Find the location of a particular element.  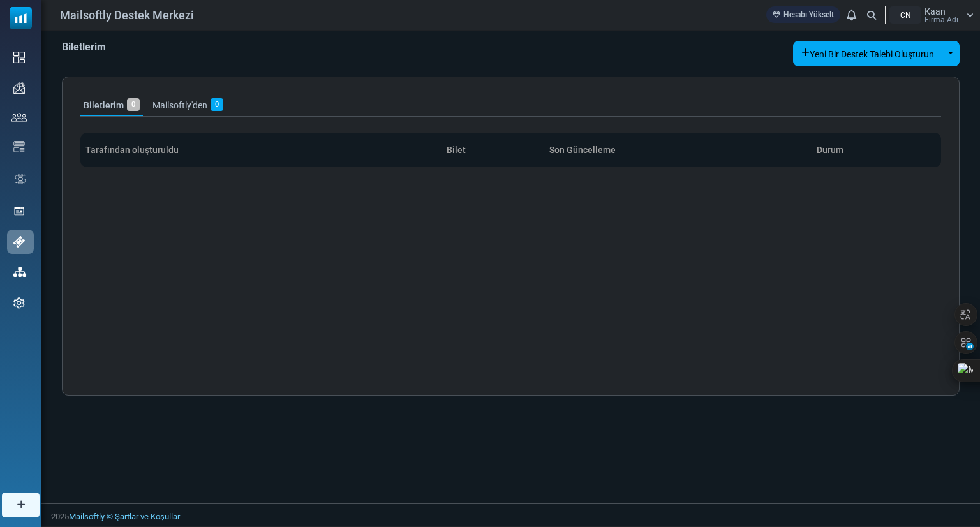

a: Şartlar ve Koşullar is located at coordinates (148, 516).